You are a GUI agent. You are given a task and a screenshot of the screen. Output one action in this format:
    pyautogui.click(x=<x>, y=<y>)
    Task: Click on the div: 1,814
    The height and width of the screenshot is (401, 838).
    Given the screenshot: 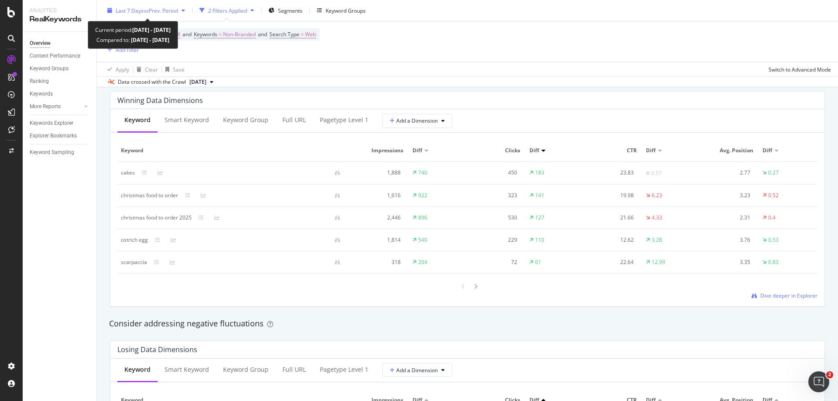 What is the action you would take?
    pyautogui.click(x=378, y=240)
    